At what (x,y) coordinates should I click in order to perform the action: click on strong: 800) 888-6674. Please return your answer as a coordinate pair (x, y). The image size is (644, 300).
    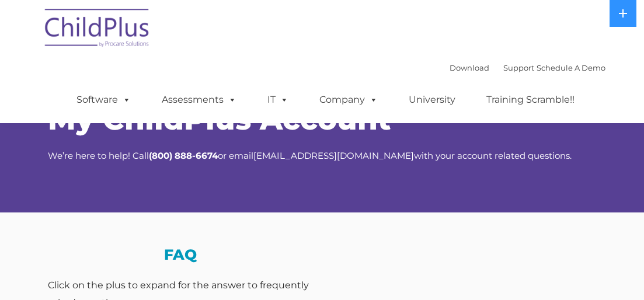
    Looking at the image, I should click on (185, 155).